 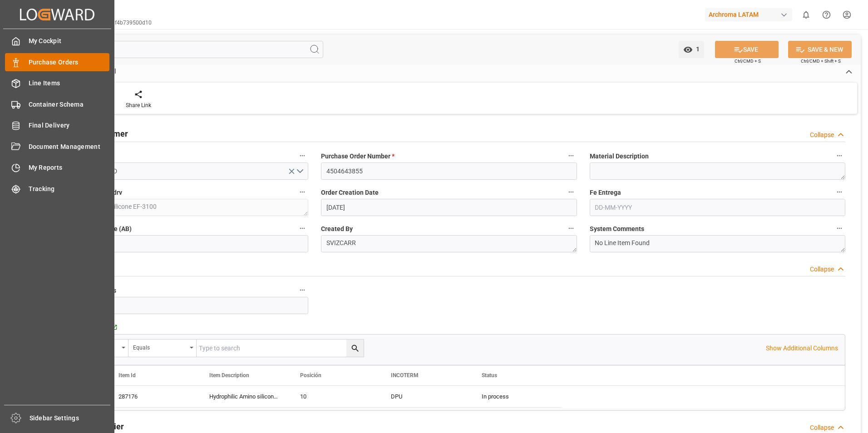 What do you see at coordinates (335, 396) in the screenshot?
I see `div: Press SPACE to select this row.` at bounding box center [335, 396].